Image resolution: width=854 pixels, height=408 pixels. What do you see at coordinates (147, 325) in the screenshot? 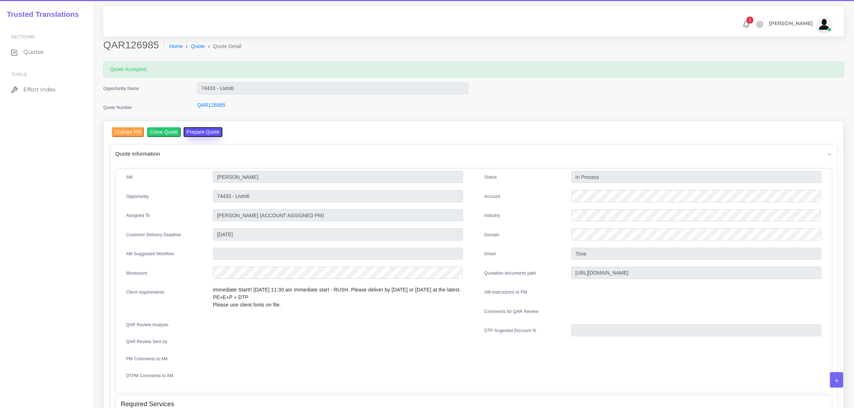
I see `label: QAR Review Analysis` at bounding box center [147, 325].